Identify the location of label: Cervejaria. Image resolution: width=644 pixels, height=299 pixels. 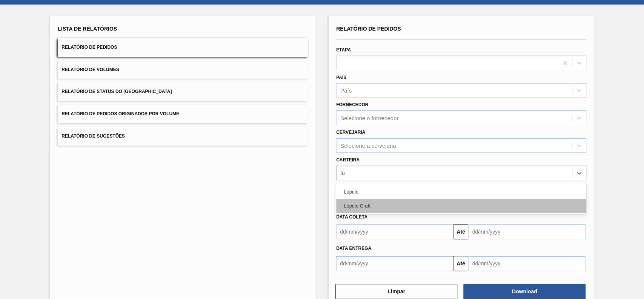
(351, 133).